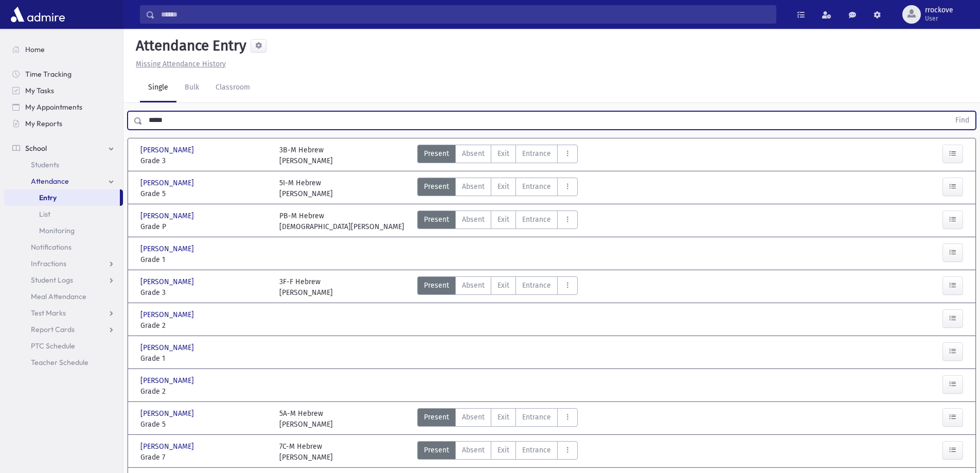 The image size is (980, 473). I want to click on a: My Appointments, so click(63, 107).